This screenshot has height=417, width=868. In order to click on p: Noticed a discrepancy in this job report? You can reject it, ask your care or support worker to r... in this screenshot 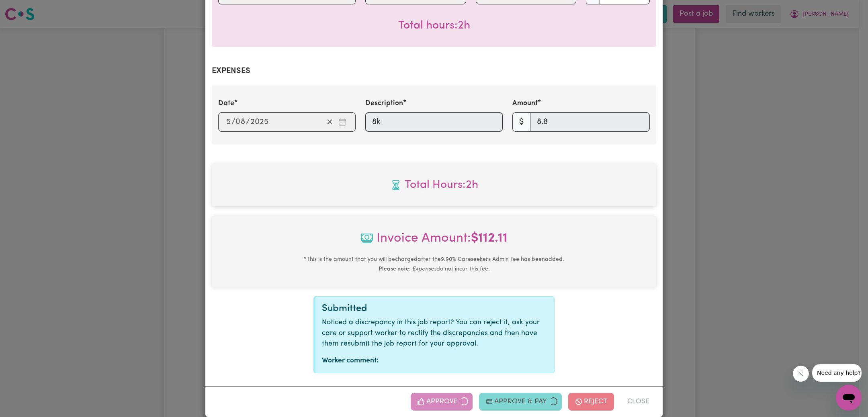, I will do `click(434, 334)`.